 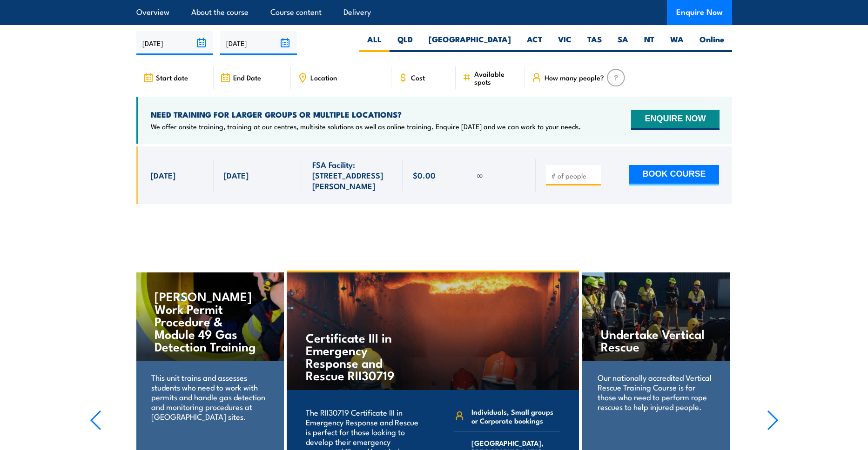 What do you see at coordinates (674, 175) in the screenshot?
I see `button: BOOK COURSE` at bounding box center [674, 175].